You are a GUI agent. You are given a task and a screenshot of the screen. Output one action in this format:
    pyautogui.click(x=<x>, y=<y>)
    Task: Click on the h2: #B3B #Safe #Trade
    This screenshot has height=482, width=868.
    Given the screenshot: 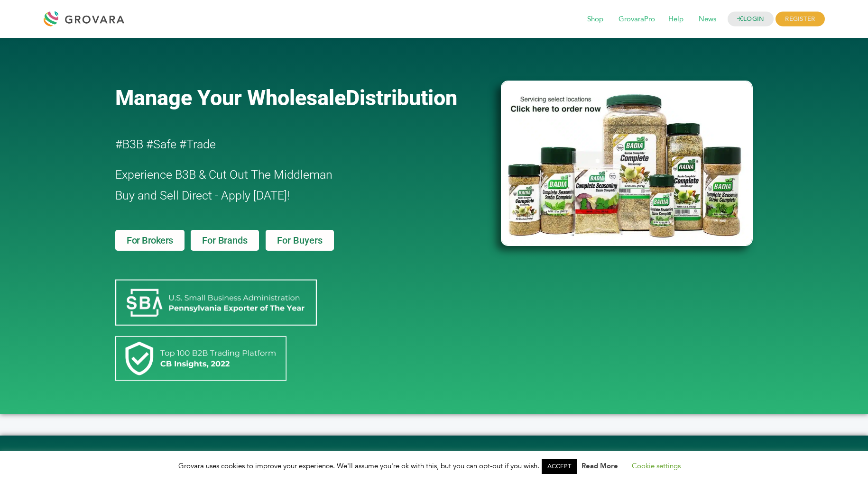 What is the action you would take?
    pyautogui.click(x=281, y=145)
    